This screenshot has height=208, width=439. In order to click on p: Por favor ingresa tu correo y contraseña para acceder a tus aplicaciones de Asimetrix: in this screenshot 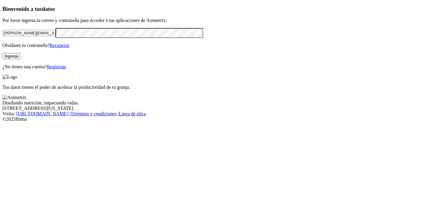, I will do `click(220, 20)`.